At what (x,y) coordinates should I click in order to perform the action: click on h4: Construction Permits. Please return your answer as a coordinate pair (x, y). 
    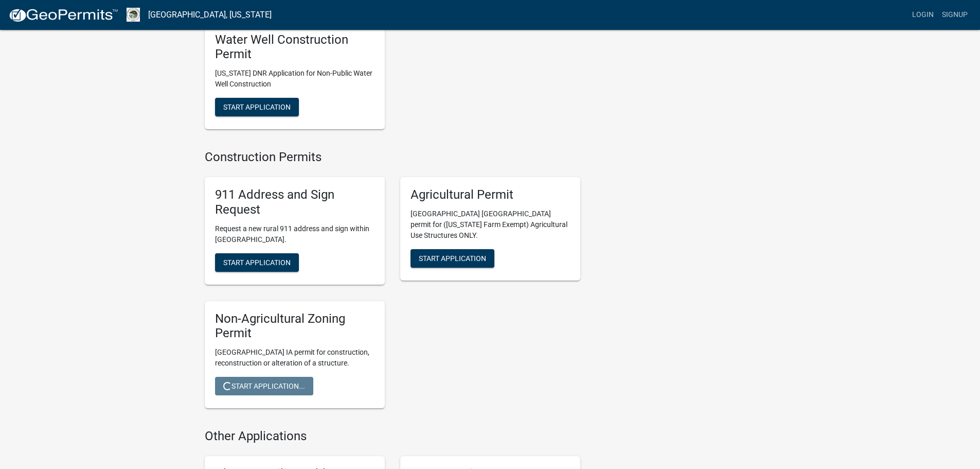
    Looking at the image, I should click on (392, 157).